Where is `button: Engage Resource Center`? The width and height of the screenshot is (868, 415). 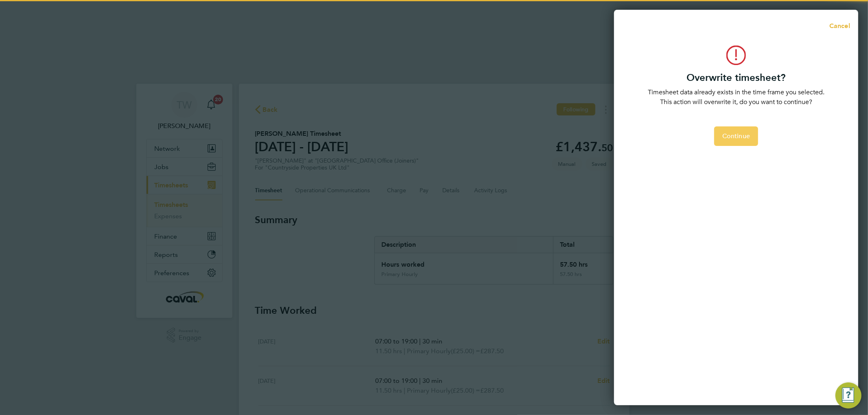 button: Engage Resource Center is located at coordinates (848, 395).